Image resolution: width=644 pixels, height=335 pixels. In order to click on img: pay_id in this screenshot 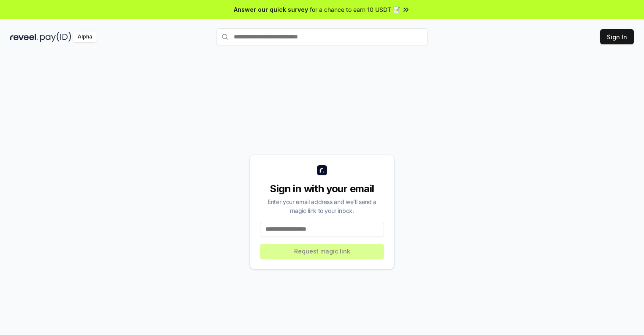, I will do `click(55, 37)`.